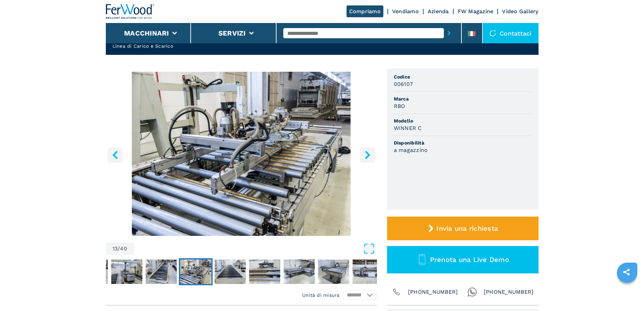  What do you see at coordinates (627, 272) in the screenshot?
I see `a: sharethis` at bounding box center [627, 272].